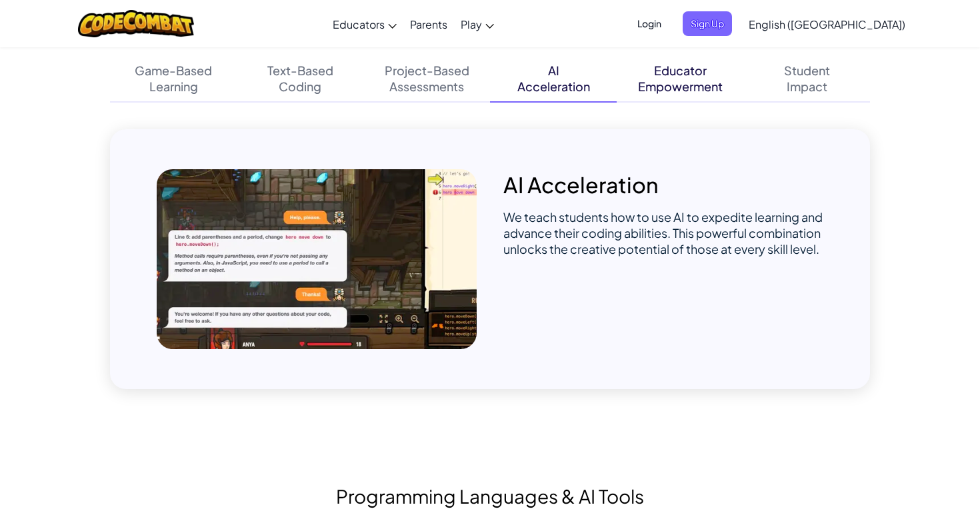 The width and height of the screenshot is (980, 515). What do you see at coordinates (427, 79) in the screenshot?
I see `button: Project-BasedAssessments` at bounding box center [427, 79].